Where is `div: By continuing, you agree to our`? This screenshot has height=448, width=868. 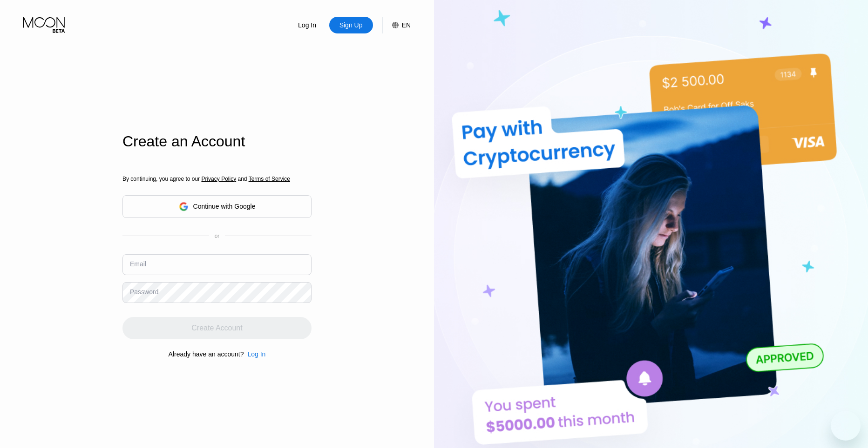
div: By continuing, you agree to our is located at coordinates (217, 179).